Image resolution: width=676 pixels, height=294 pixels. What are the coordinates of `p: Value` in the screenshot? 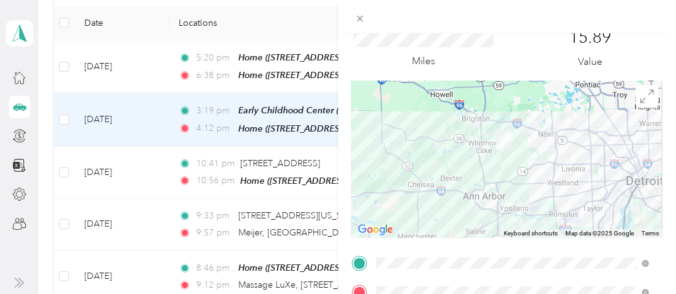 It's located at (590, 62).